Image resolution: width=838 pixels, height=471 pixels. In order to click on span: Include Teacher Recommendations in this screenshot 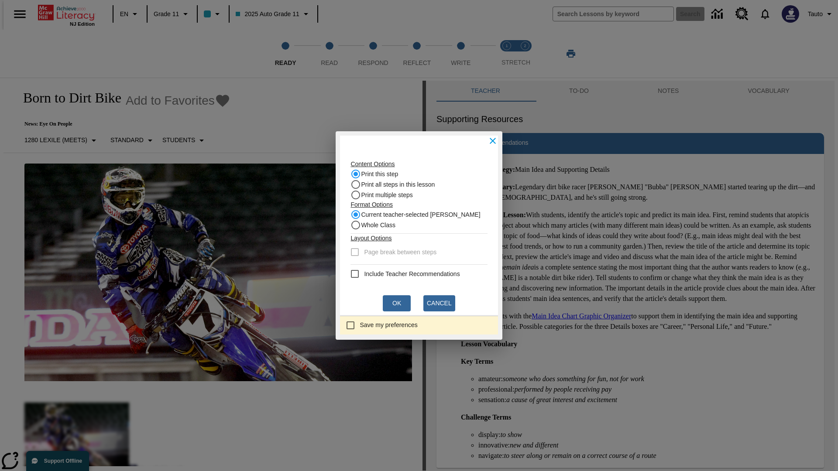, I will do `click(412, 274)`.